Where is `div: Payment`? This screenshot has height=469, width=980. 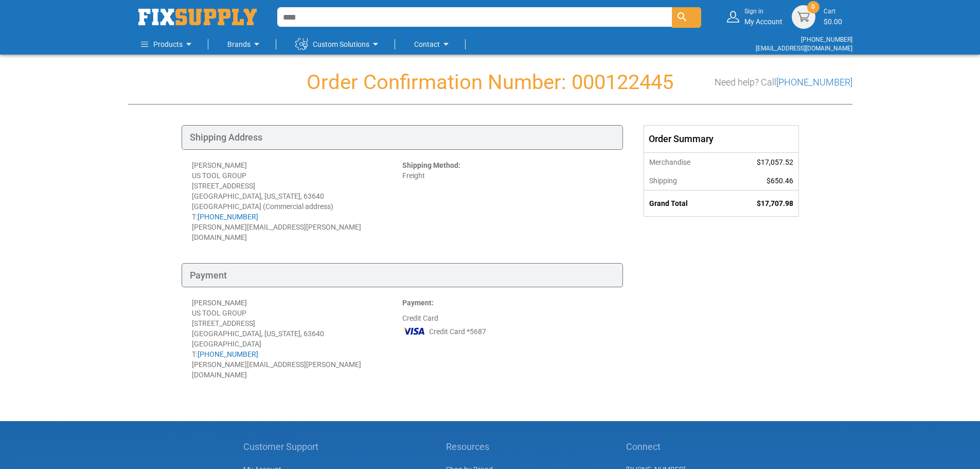 div: Payment is located at coordinates (402, 275).